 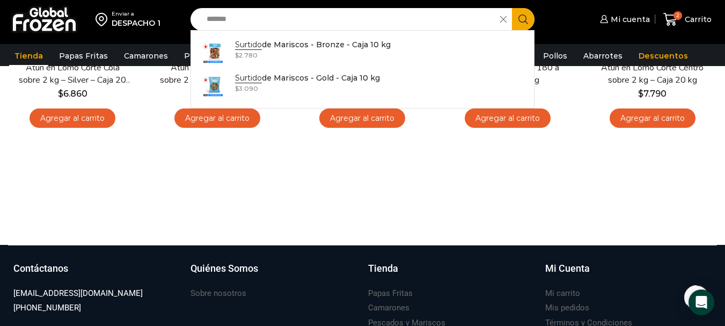 I want to click on bdi: 3.090, so click(x=246, y=88).